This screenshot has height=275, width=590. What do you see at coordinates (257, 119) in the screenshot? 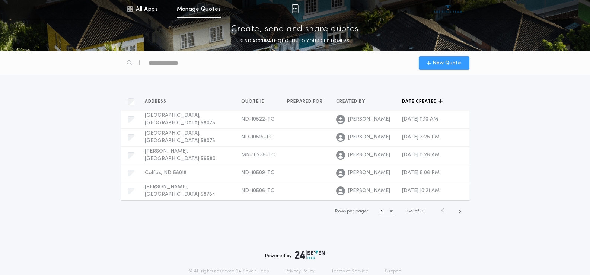
I see `span: ND-10522-TC` at bounding box center [257, 119].